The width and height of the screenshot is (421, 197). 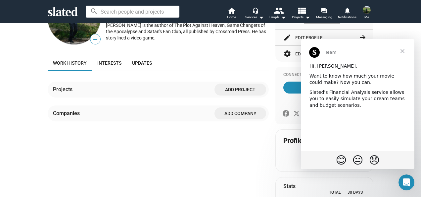 I want to click on mat-icon: settings, so click(x=287, y=54).